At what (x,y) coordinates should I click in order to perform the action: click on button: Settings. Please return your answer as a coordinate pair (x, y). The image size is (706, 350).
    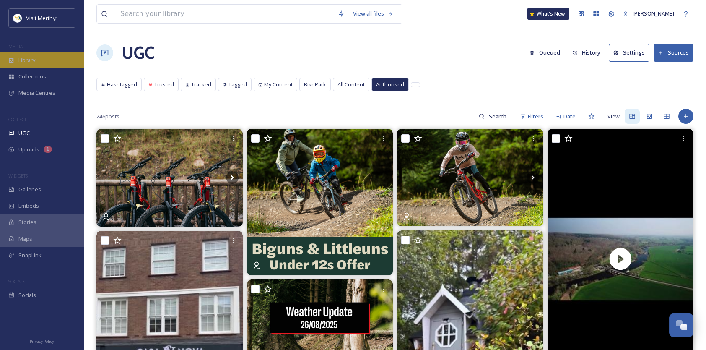
    Looking at the image, I should click on (629, 52).